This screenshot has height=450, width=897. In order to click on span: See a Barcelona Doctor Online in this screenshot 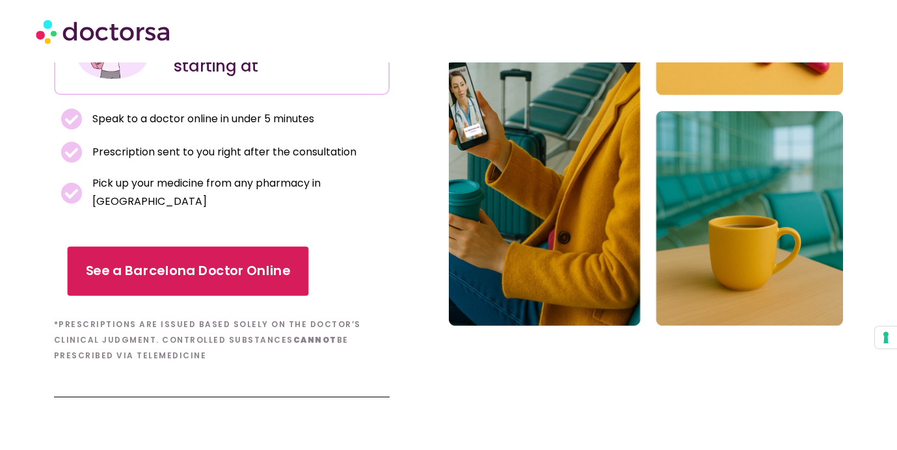, I will do `click(187, 271)`.